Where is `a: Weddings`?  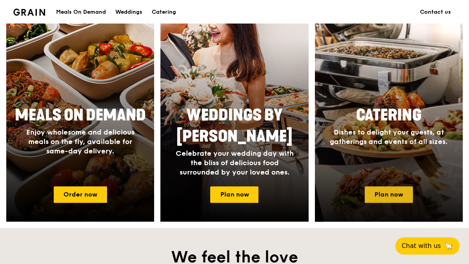 a: Weddings is located at coordinates (129, 12).